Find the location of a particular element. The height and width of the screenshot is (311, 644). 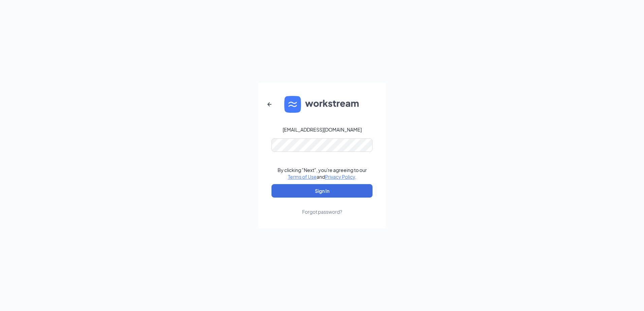

img: WS logo and Workstream text is located at coordinates (322, 104).